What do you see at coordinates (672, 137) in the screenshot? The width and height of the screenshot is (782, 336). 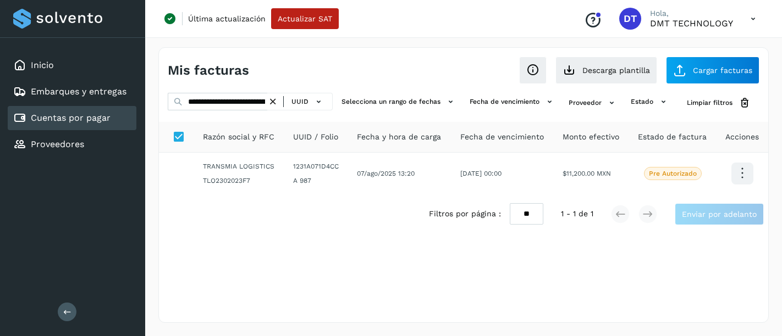 I see `span: Estado de factura` at bounding box center [672, 137].